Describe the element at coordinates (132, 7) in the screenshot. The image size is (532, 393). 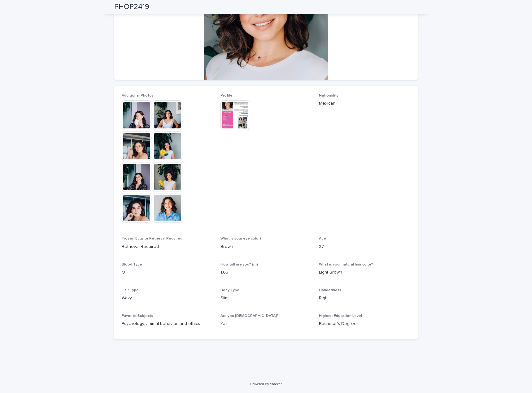
I see `h2: PHOP2419` at that location.